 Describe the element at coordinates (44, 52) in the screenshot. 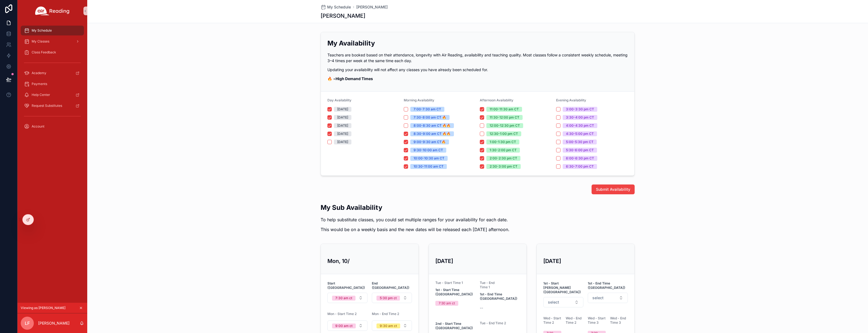

I see `span: Class Feedback` at that location.